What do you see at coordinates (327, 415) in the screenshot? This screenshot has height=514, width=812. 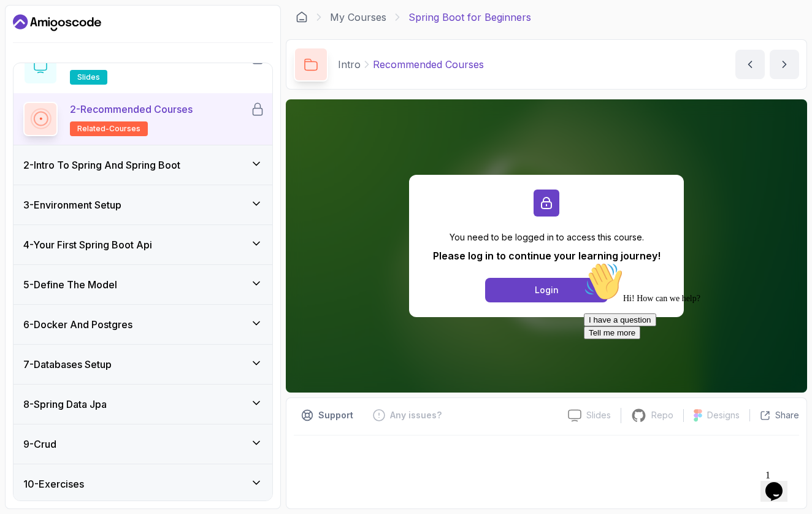 I see `button: Support button` at bounding box center [327, 415].